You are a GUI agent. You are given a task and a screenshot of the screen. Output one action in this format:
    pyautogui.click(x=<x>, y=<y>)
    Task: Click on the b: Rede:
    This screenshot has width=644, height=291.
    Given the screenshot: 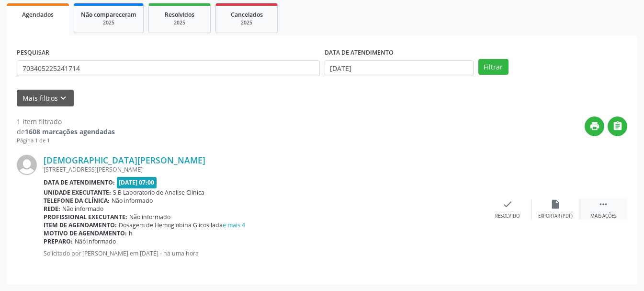 What is the action you would take?
    pyautogui.click(x=52, y=209)
    